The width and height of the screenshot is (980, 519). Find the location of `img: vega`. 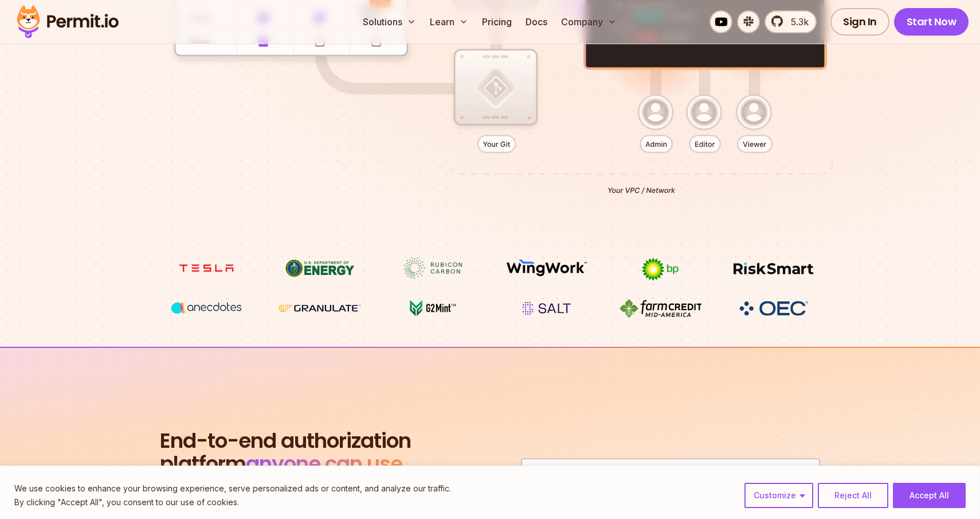

img: vega is located at coordinates (206, 308).